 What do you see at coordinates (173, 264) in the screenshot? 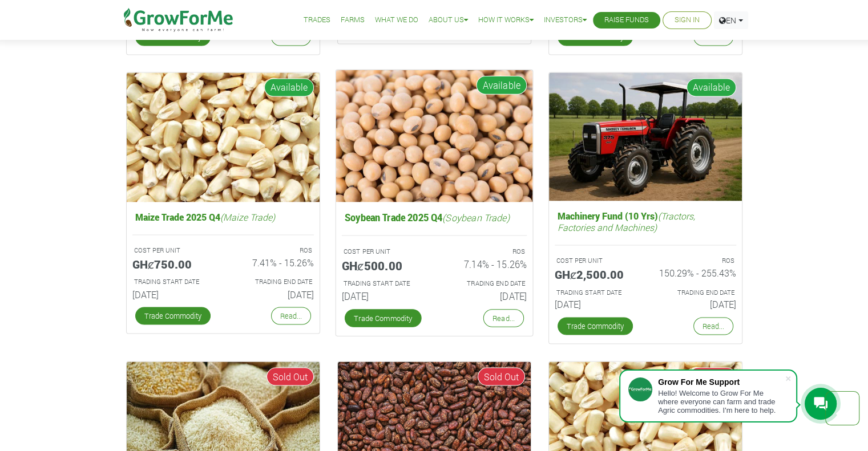
I see `h5: GHȼ750.00` at bounding box center [173, 264].